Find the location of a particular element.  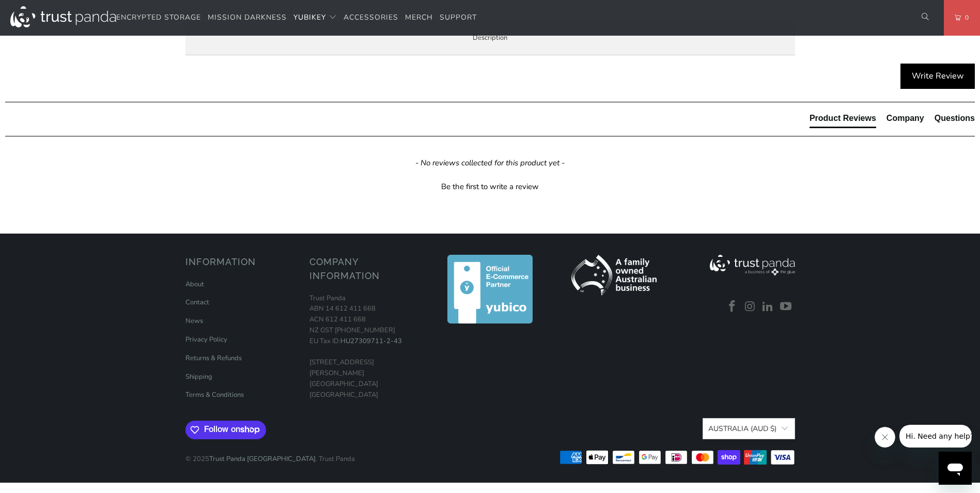

summary: YubiKey is located at coordinates (315, 17).